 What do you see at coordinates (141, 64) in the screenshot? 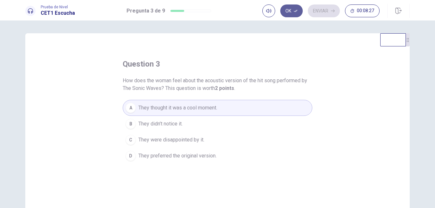
I see `h4: question 3` at bounding box center [141, 64].